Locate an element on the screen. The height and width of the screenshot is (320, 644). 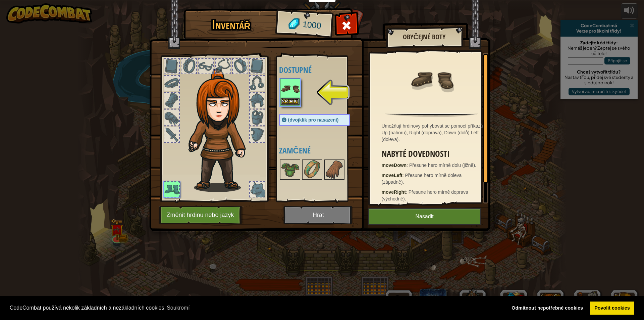
strong: moveDown is located at coordinates (395, 165).